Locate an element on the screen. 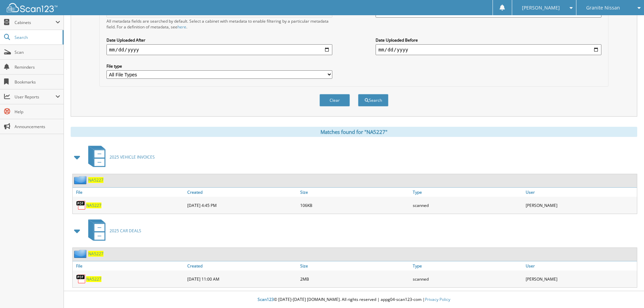 The width and height of the screenshot is (644, 308). img: scan123-logo-white.svg is located at coordinates (32, 7).